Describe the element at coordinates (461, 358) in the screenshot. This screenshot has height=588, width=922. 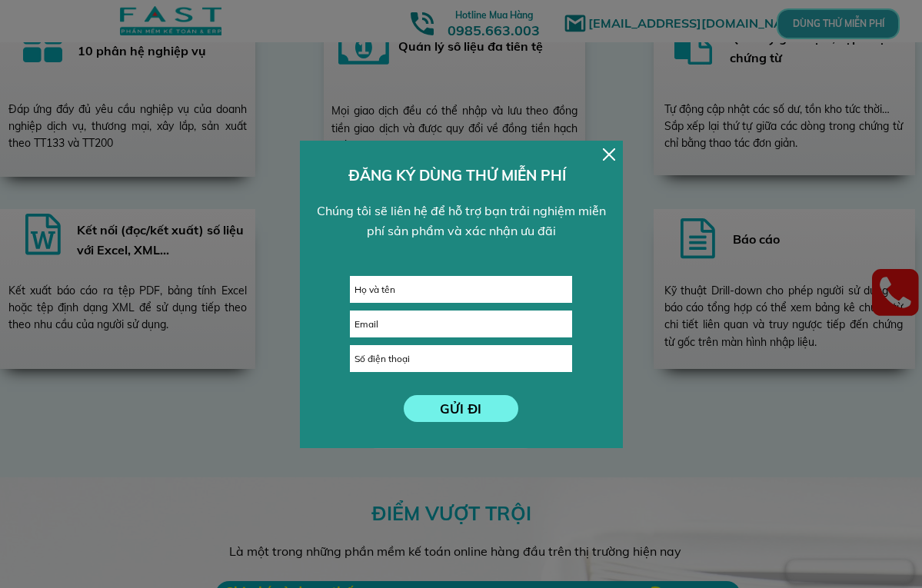
I see `input: Số điện thoại` at that location.